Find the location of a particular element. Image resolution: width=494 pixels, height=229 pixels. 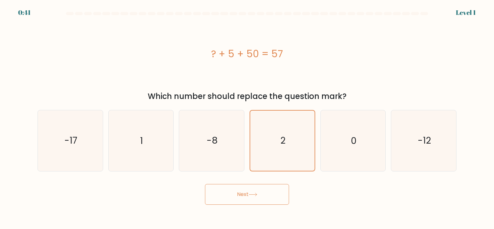

button: Next is located at coordinates (247, 194).